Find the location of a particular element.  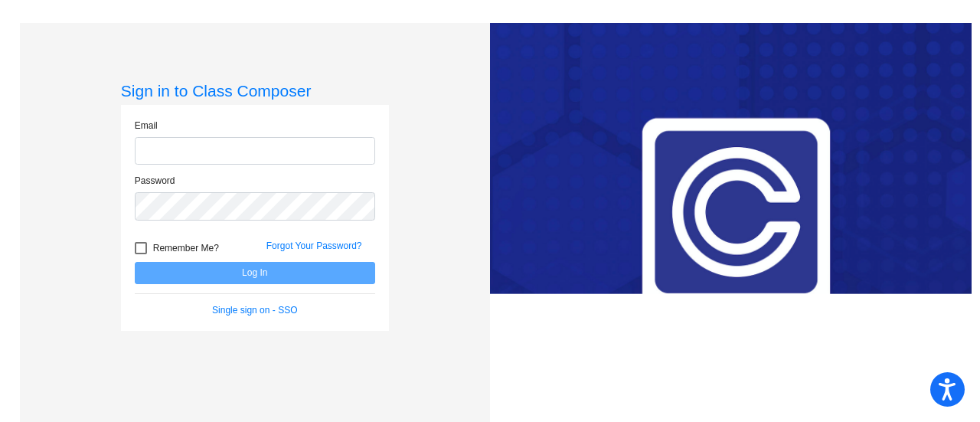

a: Single sign on - SSO is located at coordinates (255, 311).